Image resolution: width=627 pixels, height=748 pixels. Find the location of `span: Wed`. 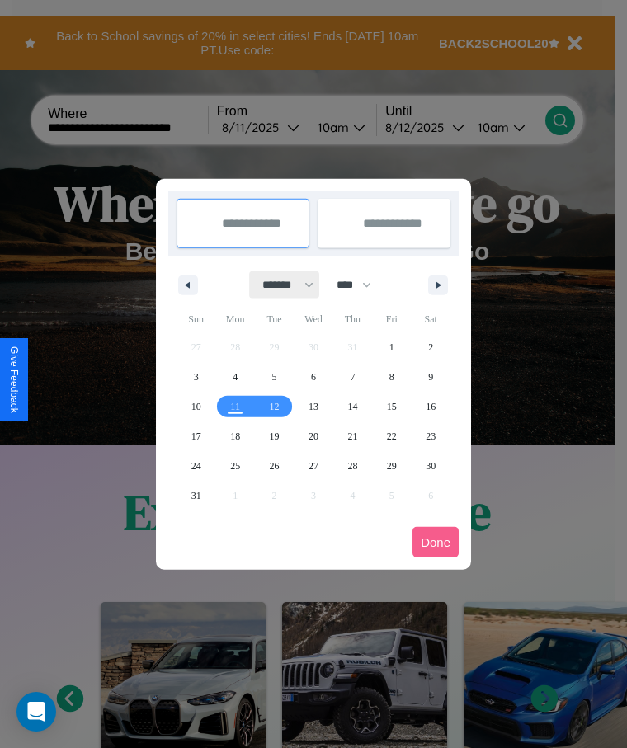

span: Wed is located at coordinates (313, 319).